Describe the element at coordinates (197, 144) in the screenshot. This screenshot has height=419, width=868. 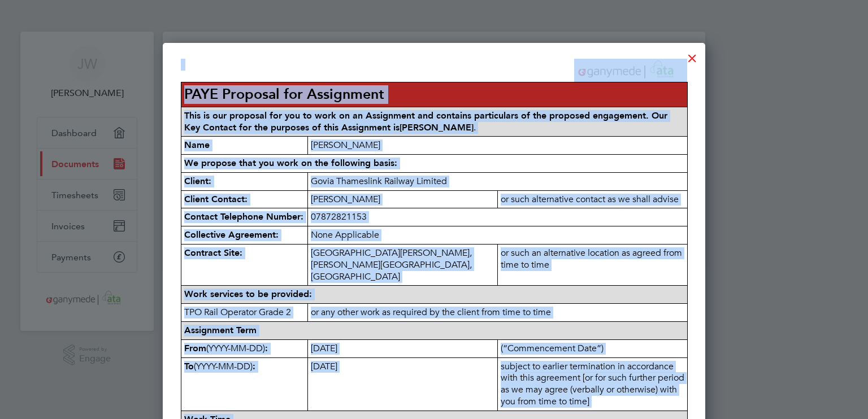
I see `strong: Name` at that location.